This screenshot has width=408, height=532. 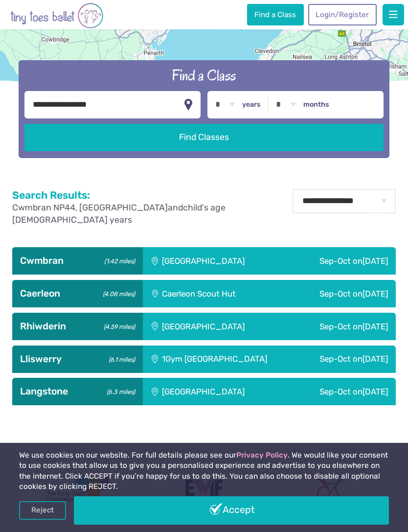 What do you see at coordinates (42, 510) in the screenshot?
I see `a: Reject` at bounding box center [42, 510].